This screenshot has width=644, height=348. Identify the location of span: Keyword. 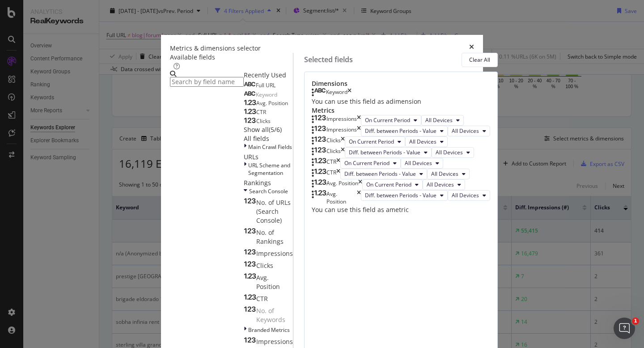
(267, 94).